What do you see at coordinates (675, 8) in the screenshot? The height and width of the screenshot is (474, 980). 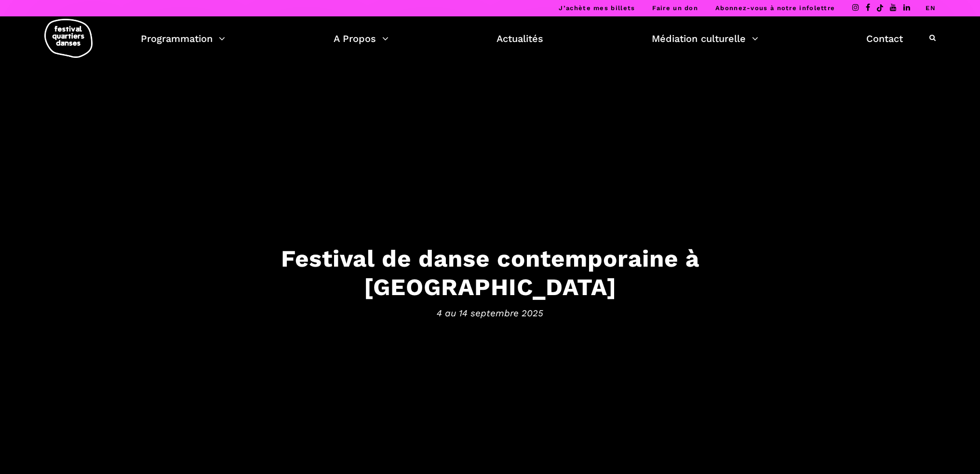 I see `a: Faire un don` at bounding box center [675, 8].